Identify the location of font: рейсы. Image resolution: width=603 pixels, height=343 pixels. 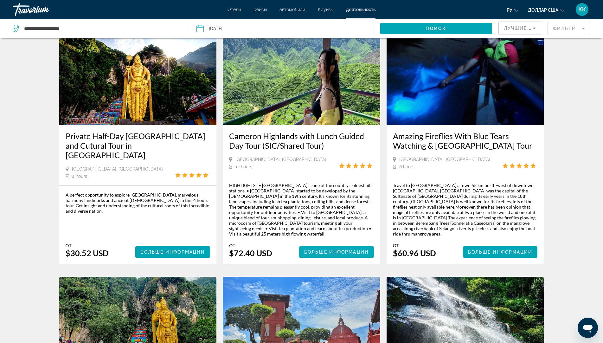
(260, 10).